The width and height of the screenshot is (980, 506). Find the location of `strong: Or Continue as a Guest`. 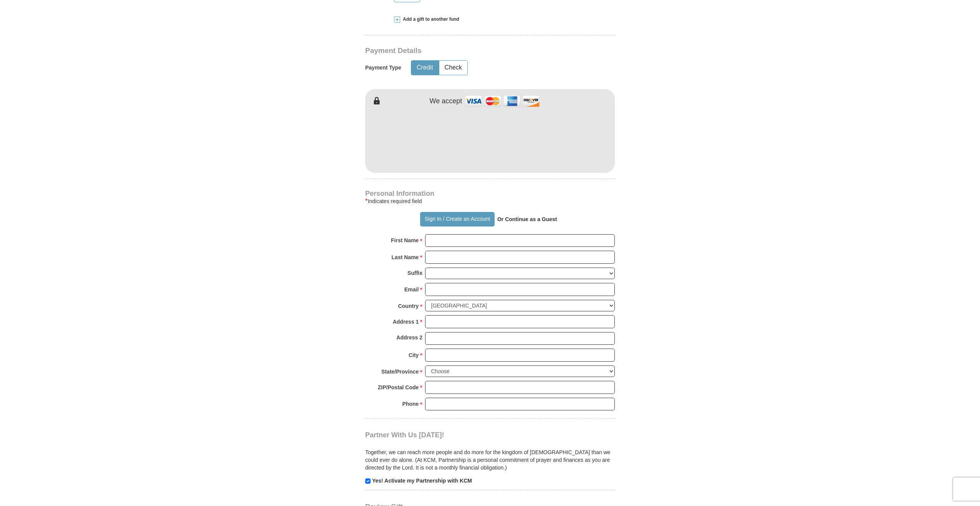

strong: Or Continue as a Guest is located at coordinates (527, 219).